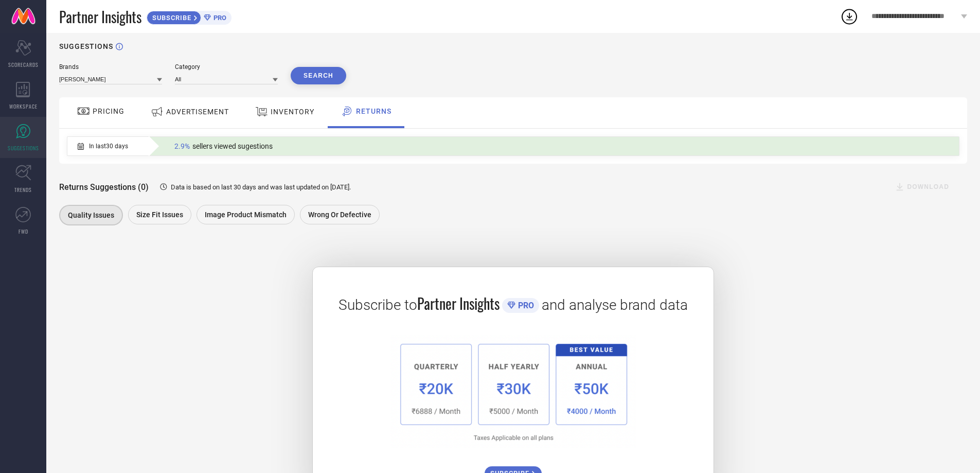 The height and width of the screenshot is (473, 980). I want to click on span: INVENTORY, so click(292, 111).